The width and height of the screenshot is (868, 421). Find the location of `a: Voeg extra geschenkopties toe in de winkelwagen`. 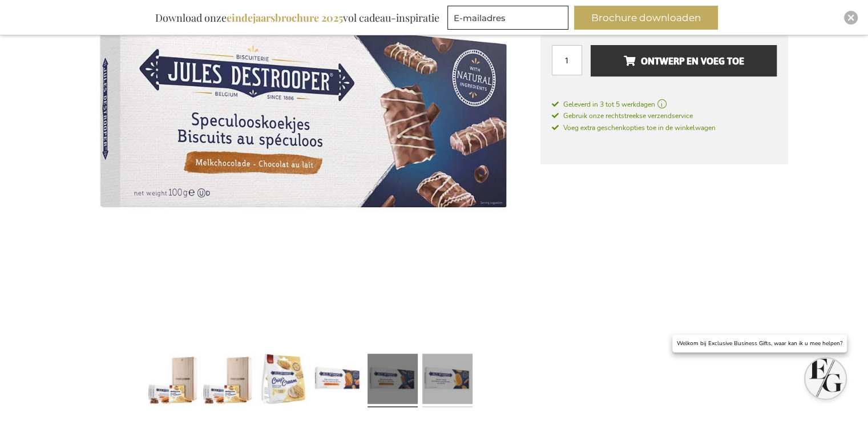

a: Voeg extra geschenkopties toe in de winkelwagen is located at coordinates (665, 127).